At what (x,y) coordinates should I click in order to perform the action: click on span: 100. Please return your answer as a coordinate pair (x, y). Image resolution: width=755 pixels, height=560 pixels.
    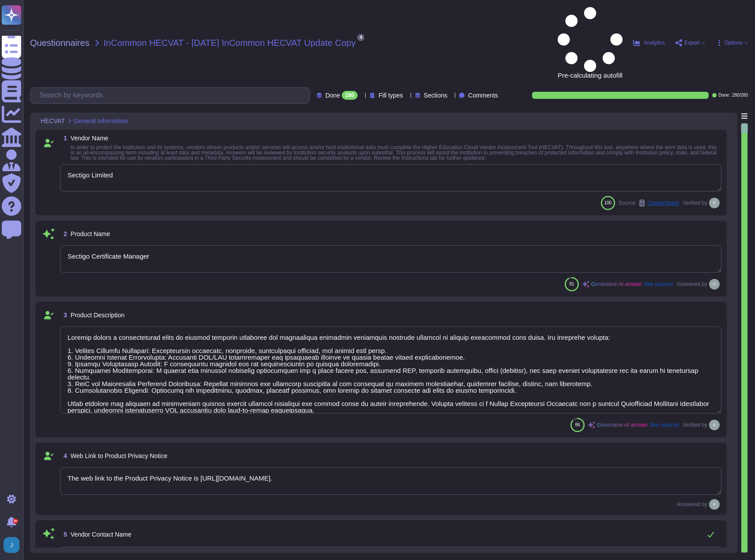
    Looking at the image, I should click on (608, 203).